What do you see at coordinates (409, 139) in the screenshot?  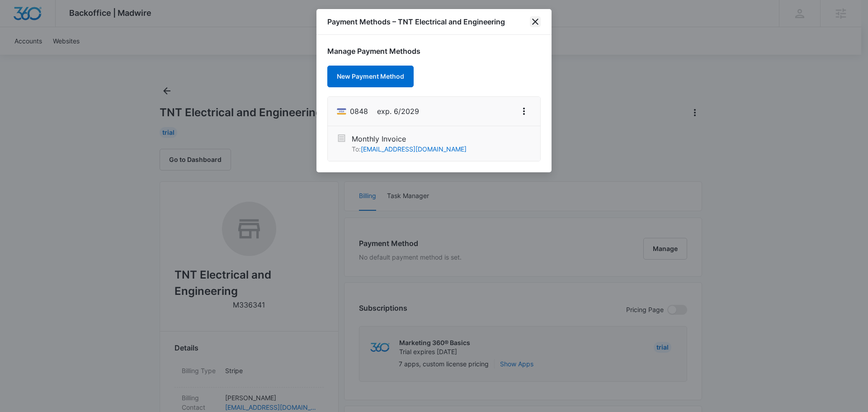 I see `p: Monthly Invoice` at bounding box center [409, 139].